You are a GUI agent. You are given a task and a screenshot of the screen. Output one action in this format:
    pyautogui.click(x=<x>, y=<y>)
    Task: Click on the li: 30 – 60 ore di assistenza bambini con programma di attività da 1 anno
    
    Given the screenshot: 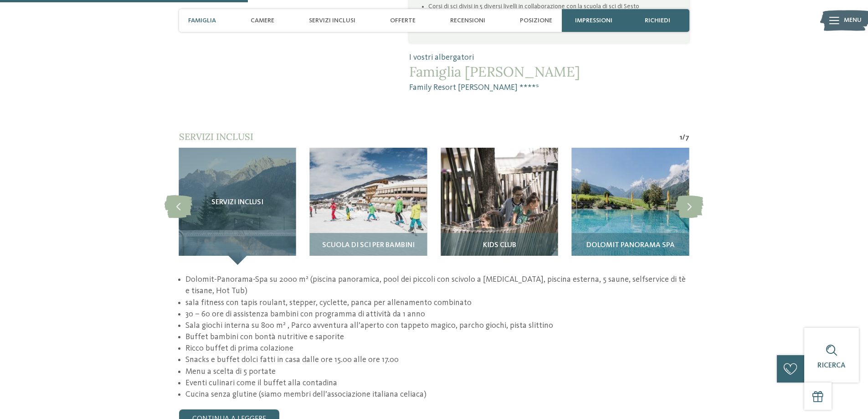 What is the action you would take?
    pyautogui.click(x=437, y=314)
    